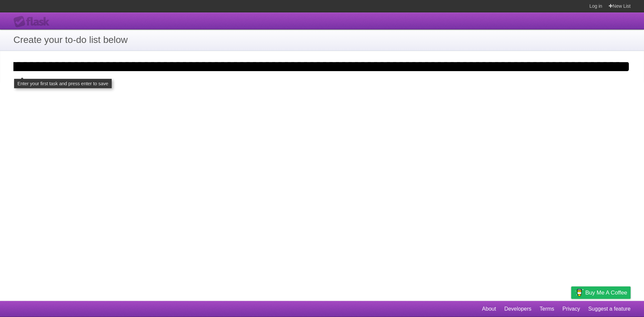 The height and width of the screenshot is (317, 644). Describe the element at coordinates (606, 292) in the screenshot. I see `span: Buy me a coffee` at that location.